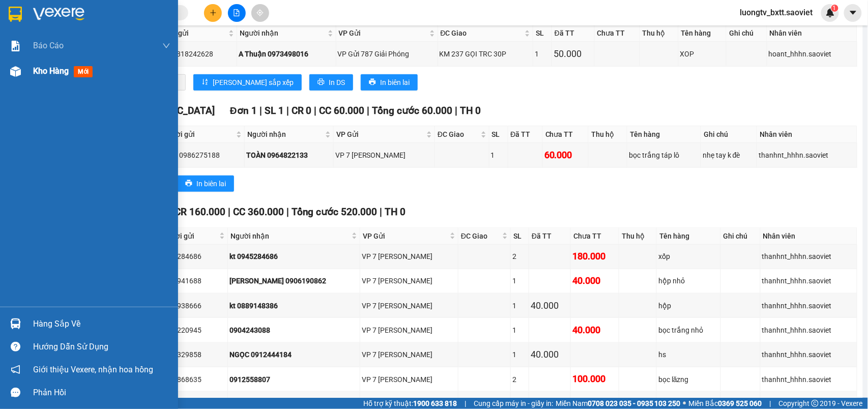 Image resolution: width=868 pixels, height=409 pixels. What do you see at coordinates (565, 155) in the screenshot?
I see `div: 60.000` at bounding box center [565, 155].